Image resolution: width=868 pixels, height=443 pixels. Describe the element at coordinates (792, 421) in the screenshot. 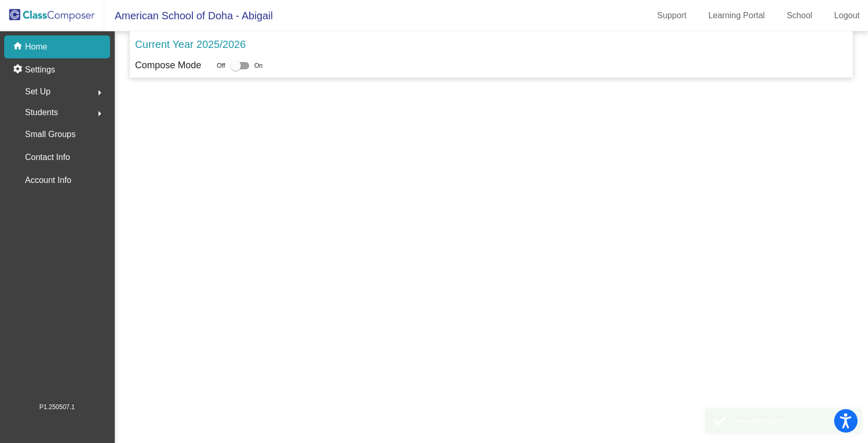

I see `div: user authenticated` at that location.